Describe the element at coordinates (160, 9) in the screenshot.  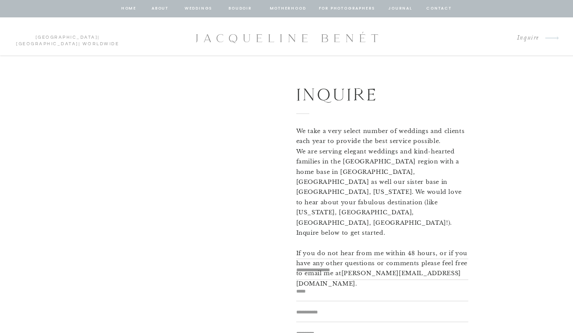
I see `a: about` at that location.